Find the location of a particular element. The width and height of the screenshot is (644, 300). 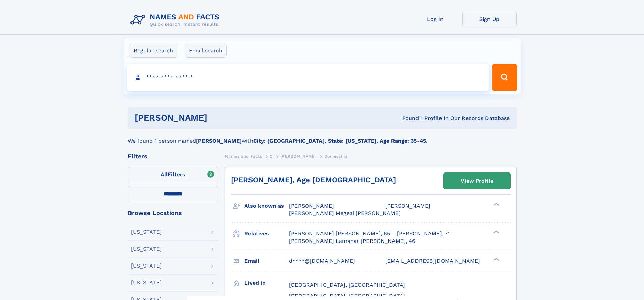

span: C is located at coordinates (271, 156).